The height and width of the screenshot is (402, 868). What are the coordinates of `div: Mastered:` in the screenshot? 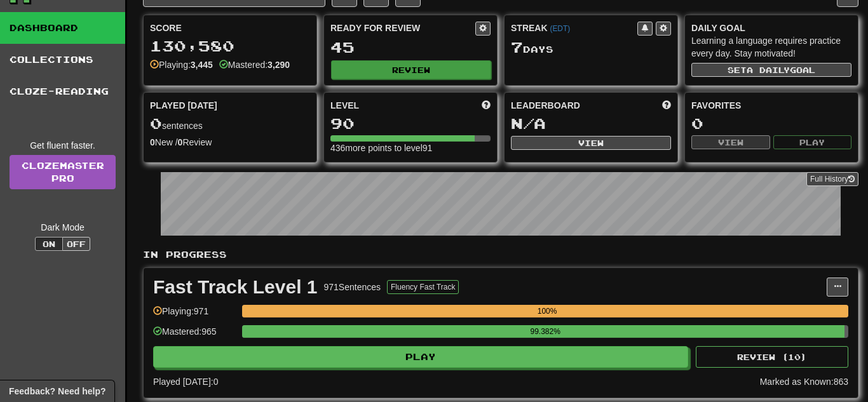 It's located at (254, 64).